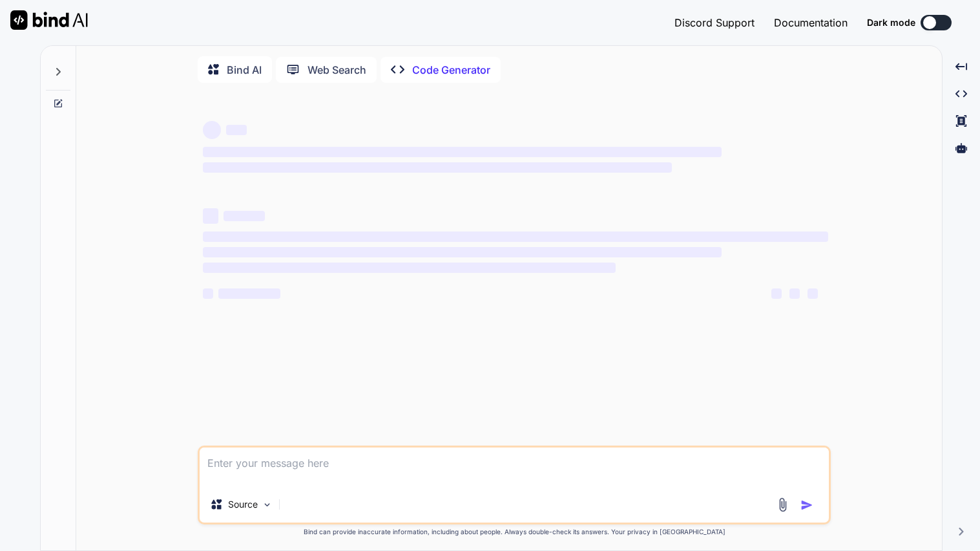  Describe the element at coordinates (811, 23) in the screenshot. I see `span: Documentation` at that location.